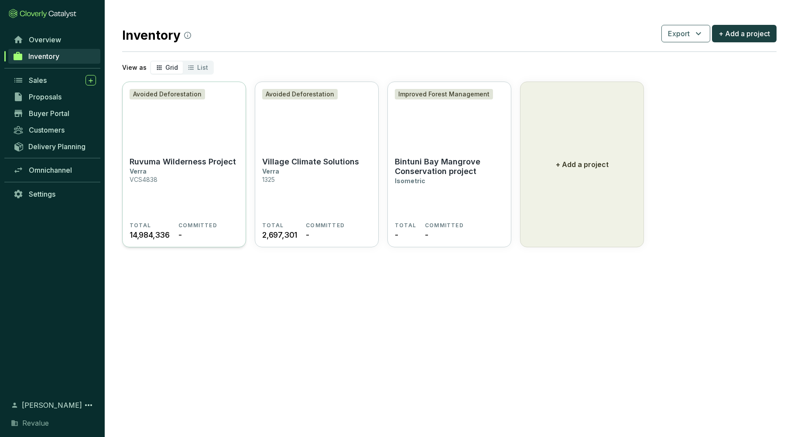 The height and width of the screenshot is (437, 794). I want to click on button: Export, so click(686, 34).